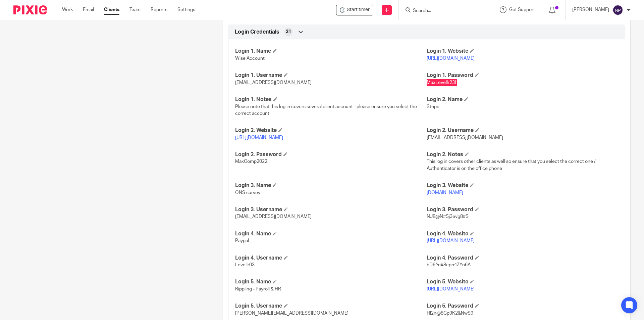 The image size is (644, 320). Describe the element at coordinates (522, 210) in the screenshot. I see `h4: Login 3. Password` at that location.